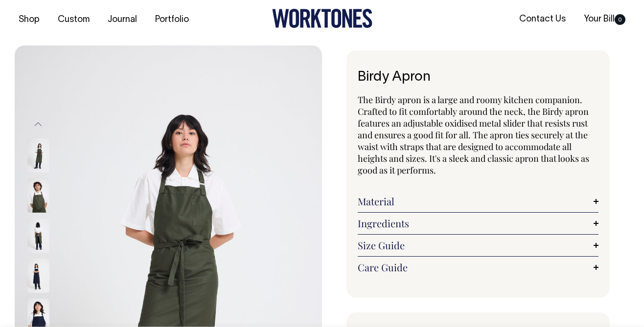  What do you see at coordinates (29, 19) in the screenshot?
I see `a: Shop` at bounding box center [29, 19].